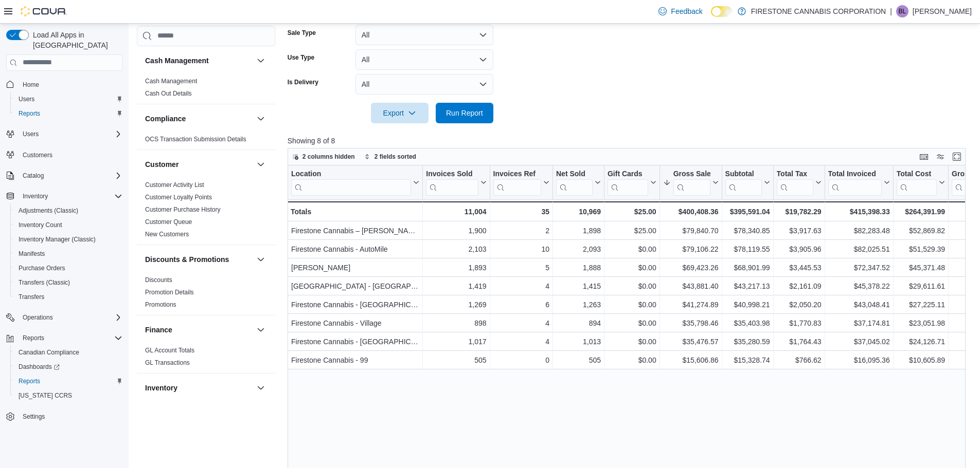 The width and height of the screenshot is (980, 468). What do you see at coordinates (691, 174) in the screenshot?
I see `div: Gross Sales` at bounding box center [691, 174].